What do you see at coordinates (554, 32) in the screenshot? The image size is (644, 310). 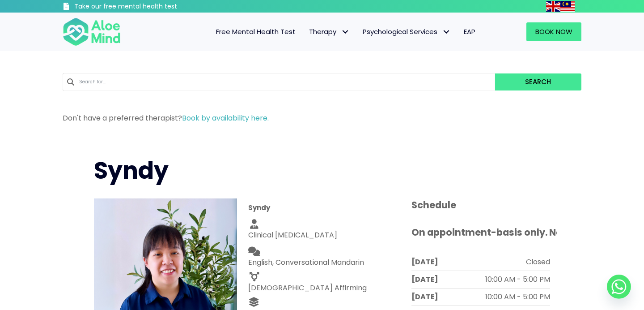 I see `a: Book Now` at bounding box center [554, 32].